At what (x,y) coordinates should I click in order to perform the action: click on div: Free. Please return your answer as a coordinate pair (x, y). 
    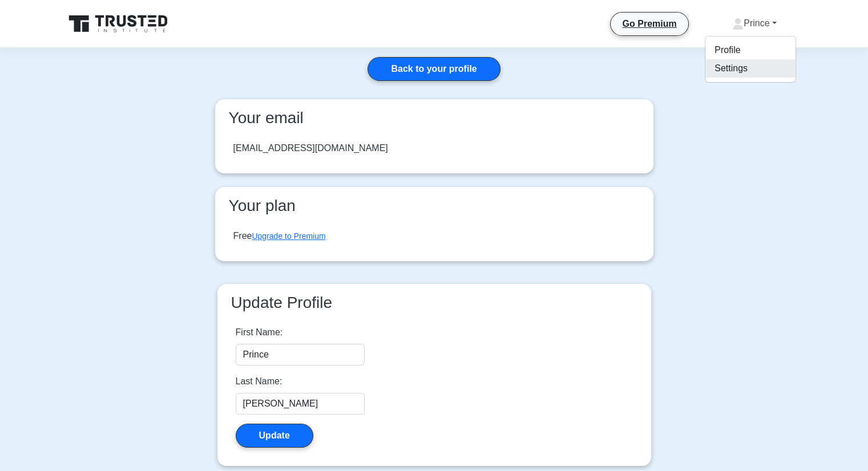
    Looking at the image, I should click on (280, 236).